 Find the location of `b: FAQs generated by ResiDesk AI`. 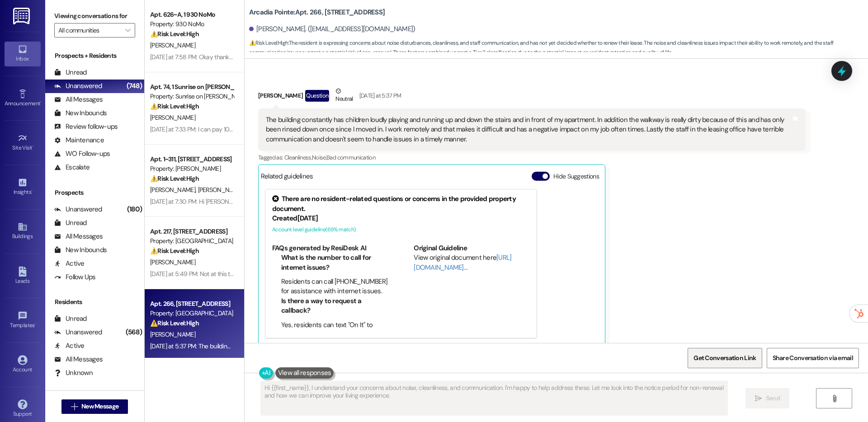

b: FAQs generated by ResiDesk AI is located at coordinates (319, 248).